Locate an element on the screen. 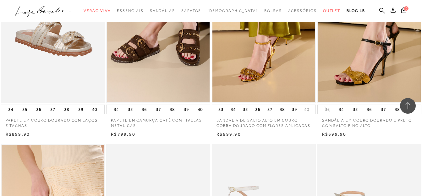 Image resolution: width=422 pixels, height=196 pixels. a: BLOG LB is located at coordinates (356, 11).